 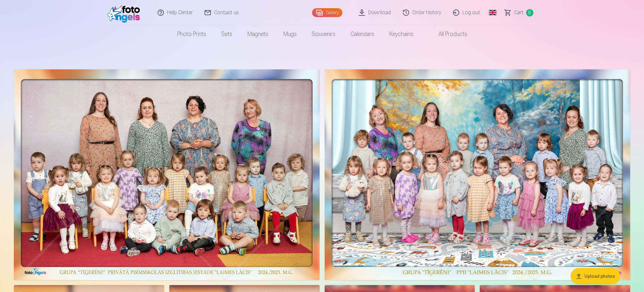 I want to click on a: Keychains, so click(x=401, y=34).